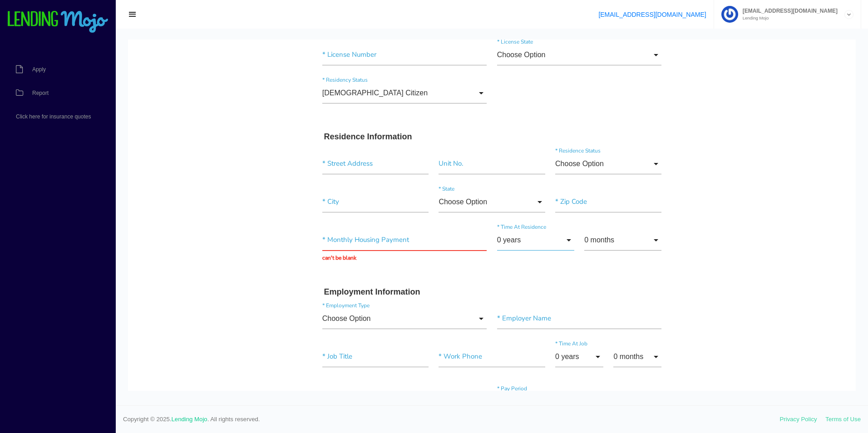  Describe the element at coordinates (843, 418) in the screenshot. I see `a: Terms of Use` at that location.